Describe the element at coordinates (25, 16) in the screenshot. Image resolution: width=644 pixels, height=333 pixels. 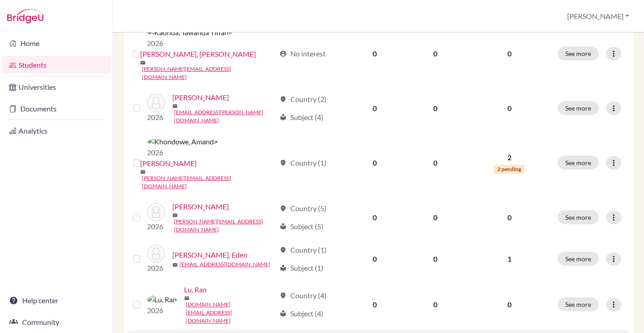
I see `img: Bridge-U` at that location.